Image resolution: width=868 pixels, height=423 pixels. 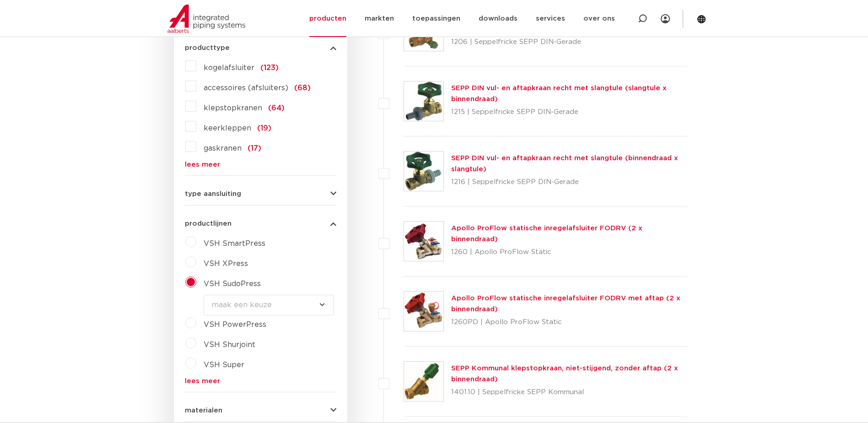 What do you see at coordinates (255, 148) in the screenshot?
I see `span: (17)` at bounding box center [255, 148].